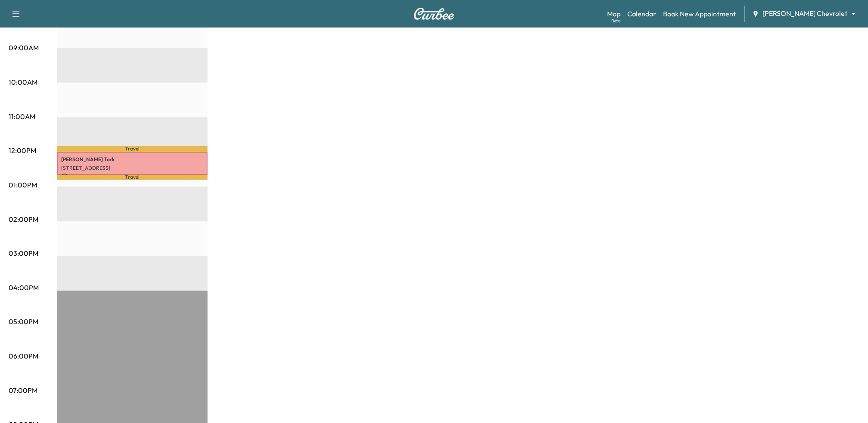 Image resolution: width=868 pixels, height=423 pixels. Describe the element at coordinates (22, 151) in the screenshot. I see `p: 12:00PM` at that location.